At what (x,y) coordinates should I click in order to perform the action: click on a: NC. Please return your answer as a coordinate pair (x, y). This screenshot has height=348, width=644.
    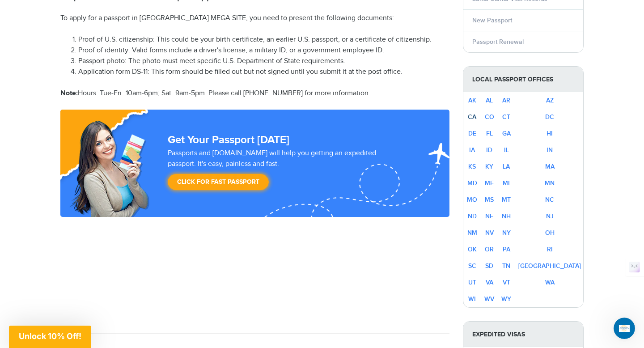
    Looking at the image, I should click on (550, 200).